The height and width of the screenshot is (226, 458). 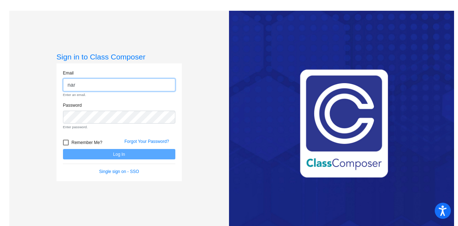 What do you see at coordinates (119, 57) in the screenshot?
I see `h3: Sign in to Class Composer` at bounding box center [119, 57].